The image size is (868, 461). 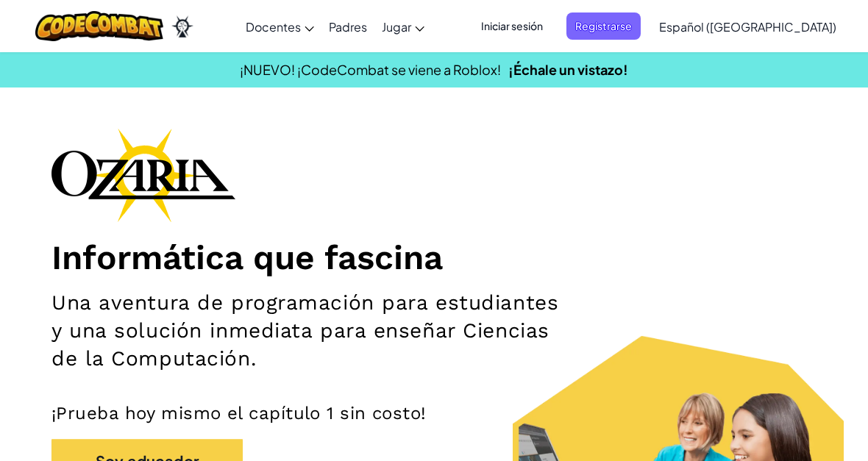 What do you see at coordinates (603, 26) in the screenshot?
I see `span: Registrarse` at bounding box center [603, 26].